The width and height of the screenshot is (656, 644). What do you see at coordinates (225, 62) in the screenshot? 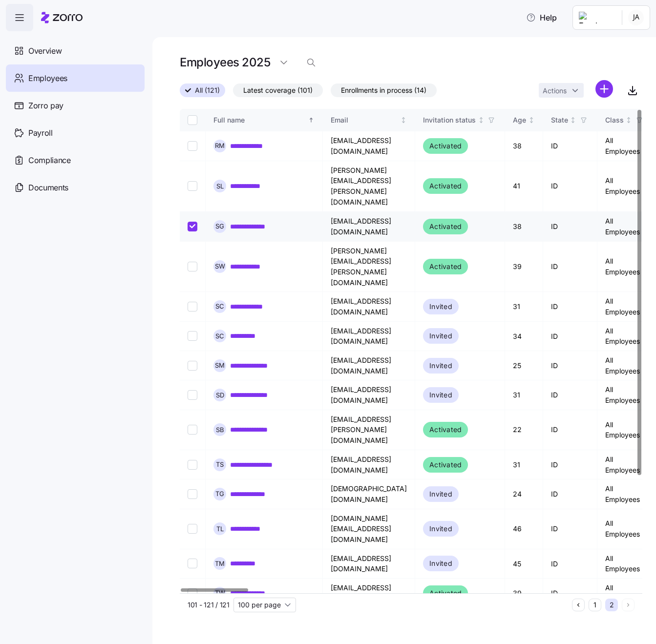
I see `h1: Employees 2025` at bounding box center [225, 62].